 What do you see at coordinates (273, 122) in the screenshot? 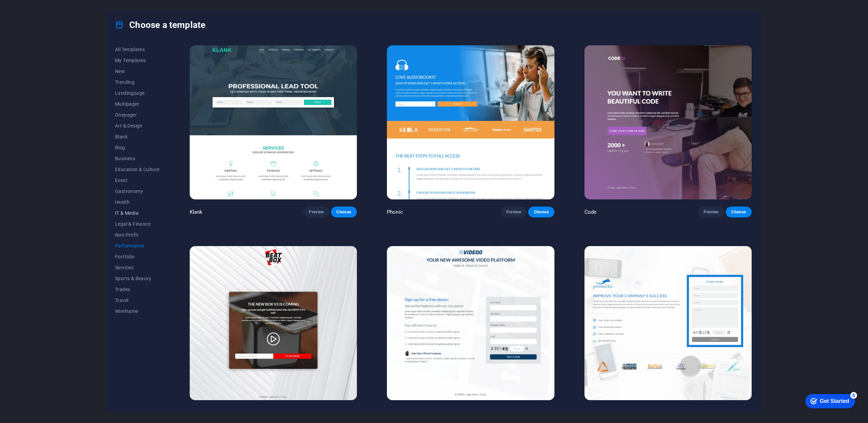
I see `img: Klank` at bounding box center [273, 122].